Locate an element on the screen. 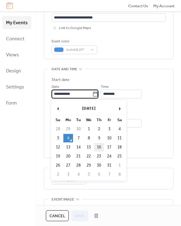 The width and height of the screenshot is (181, 226). th: Su is located at coordinates (58, 120).